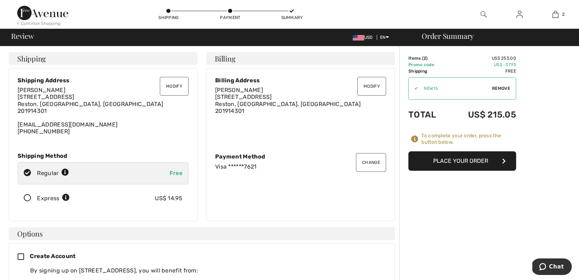  I want to click on img: My Bag, so click(555, 14).